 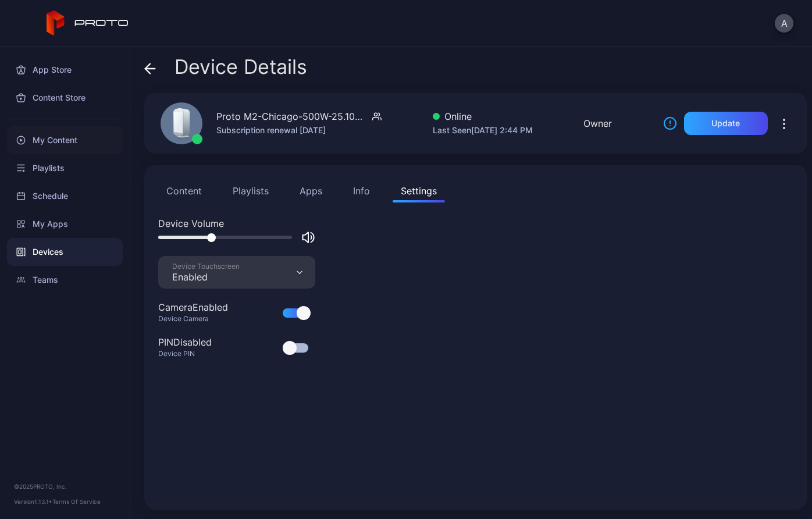 What do you see at coordinates (65, 98) in the screenshot?
I see `a: Content Store` at bounding box center [65, 98].